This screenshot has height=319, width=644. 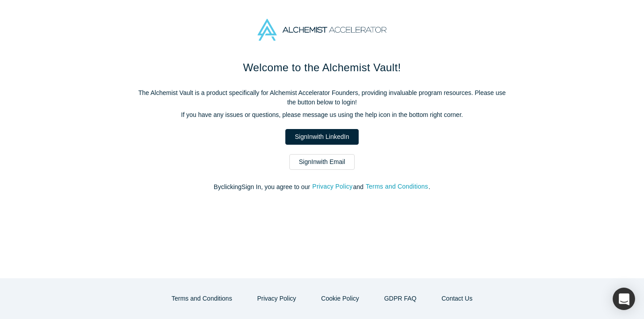 What do you see at coordinates (457, 298) in the screenshot?
I see `button: Contact Us` at bounding box center [457, 298].